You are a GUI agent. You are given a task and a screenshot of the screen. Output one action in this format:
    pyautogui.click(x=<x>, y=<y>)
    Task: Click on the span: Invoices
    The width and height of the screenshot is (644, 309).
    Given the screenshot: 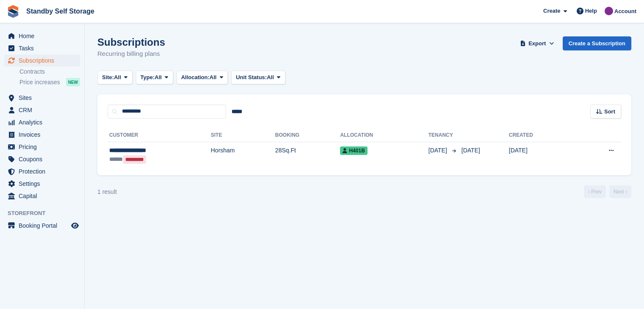 What is the action you would take?
    pyautogui.click(x=44, y=134)
    